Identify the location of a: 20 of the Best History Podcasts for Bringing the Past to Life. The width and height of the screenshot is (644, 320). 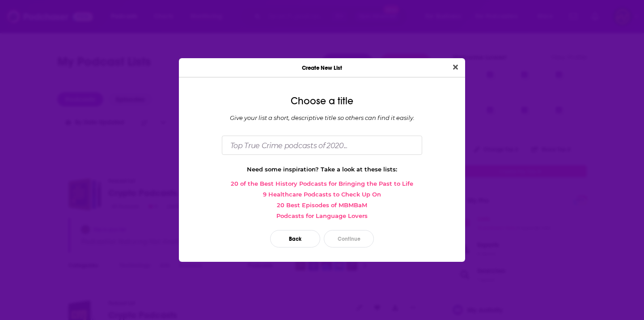
(322, 184).